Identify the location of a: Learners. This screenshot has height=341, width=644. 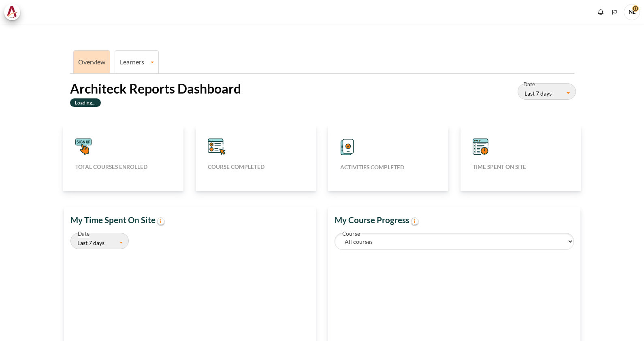
(136, 61).